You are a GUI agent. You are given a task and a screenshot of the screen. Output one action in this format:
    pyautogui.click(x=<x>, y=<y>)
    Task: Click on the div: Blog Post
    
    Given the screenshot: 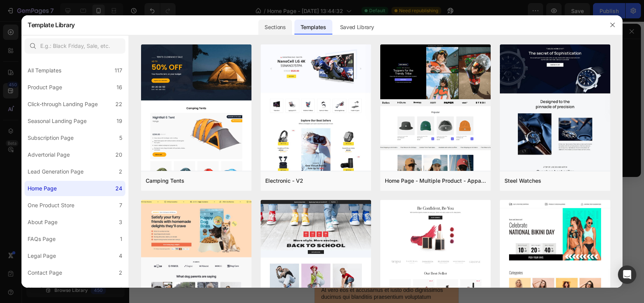 What is the action you would take?
    pyautogui.click(x=39, y=290)
    